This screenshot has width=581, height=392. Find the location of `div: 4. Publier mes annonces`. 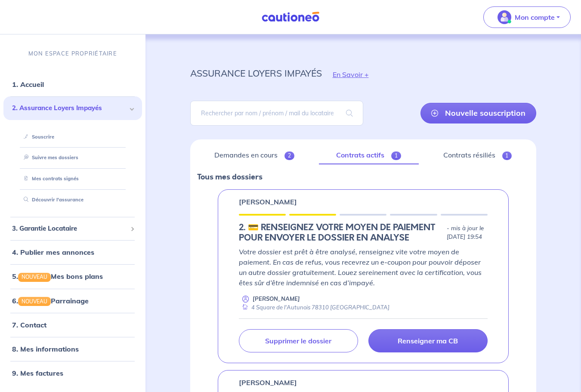

div: 4. Publier mes annonces is located at coordinates (73, 252).